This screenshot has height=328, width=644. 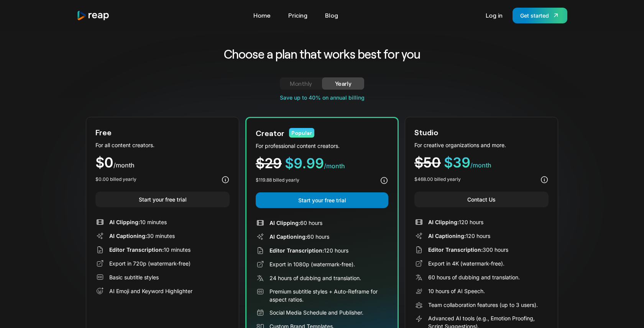 What do you see at coordinates (331, 16) in the screenshot?
I see `a: Blog` at bounding box center [331, 16].